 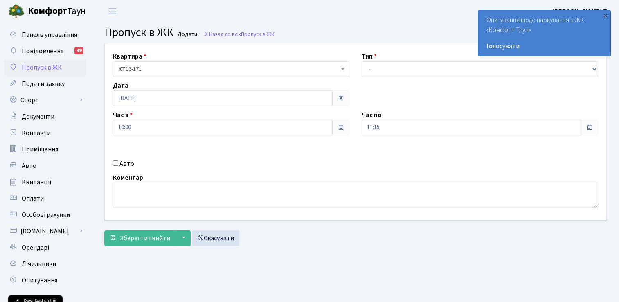 I want to click on button: Зберегти і вийти, so click(x=140, y=238).